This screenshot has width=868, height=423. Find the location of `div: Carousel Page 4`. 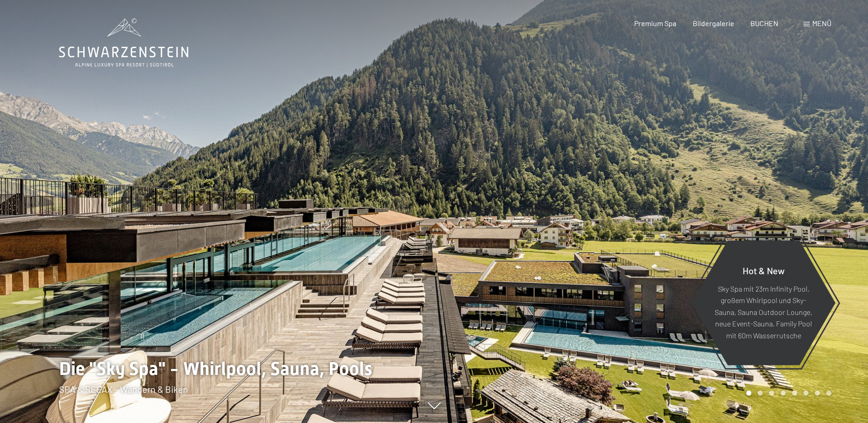

div: Carousel Page 4 is located at coordinates (783, 393).